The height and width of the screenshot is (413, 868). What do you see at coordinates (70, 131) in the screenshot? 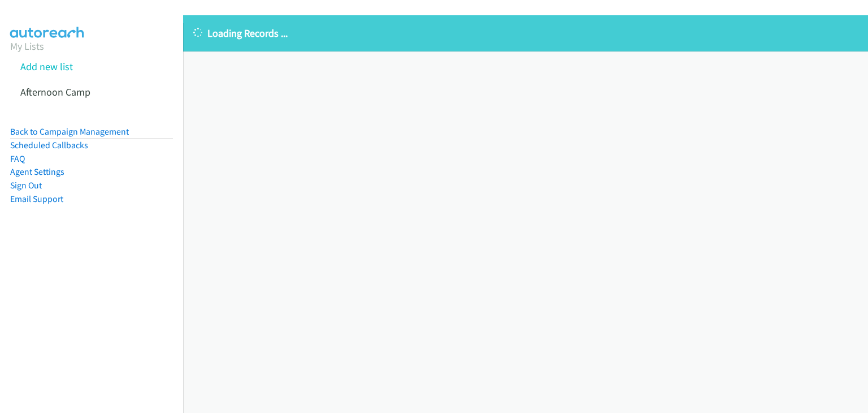
I see `a: Back to Campaign Management` at bounding box center [70, 131].